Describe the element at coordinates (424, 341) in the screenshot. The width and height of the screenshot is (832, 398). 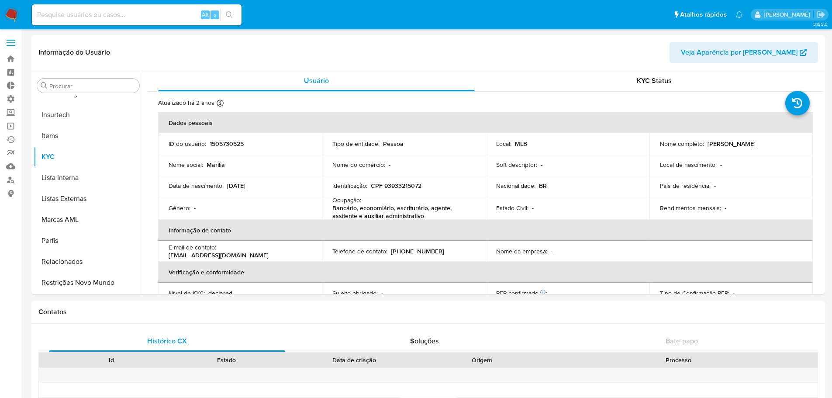
I see `span: Soluções` at that location.